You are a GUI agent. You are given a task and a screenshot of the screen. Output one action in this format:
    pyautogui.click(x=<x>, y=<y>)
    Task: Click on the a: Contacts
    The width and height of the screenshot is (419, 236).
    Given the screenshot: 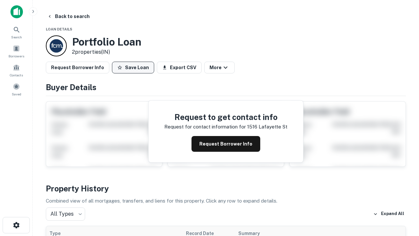 What is the action you would take?
    pyautogui.click(x=16, y=70)
    